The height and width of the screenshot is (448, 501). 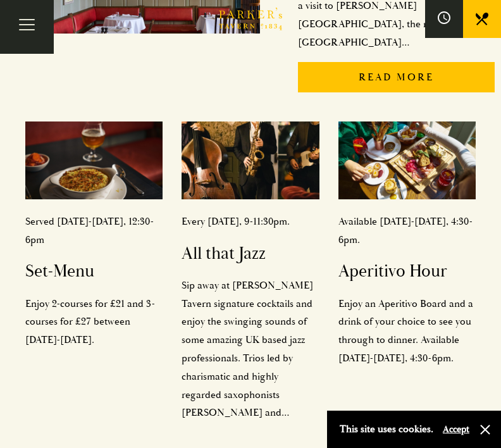 What do you see at coordinates (250, 253) in the screenshot?
I see `h2: All that Jazz` at bounding box center [250, 253].